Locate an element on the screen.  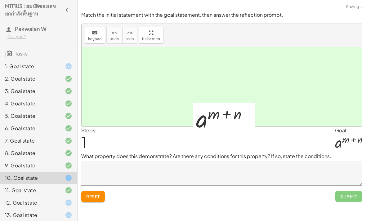
i: redo is located at coordinates (130, 33).